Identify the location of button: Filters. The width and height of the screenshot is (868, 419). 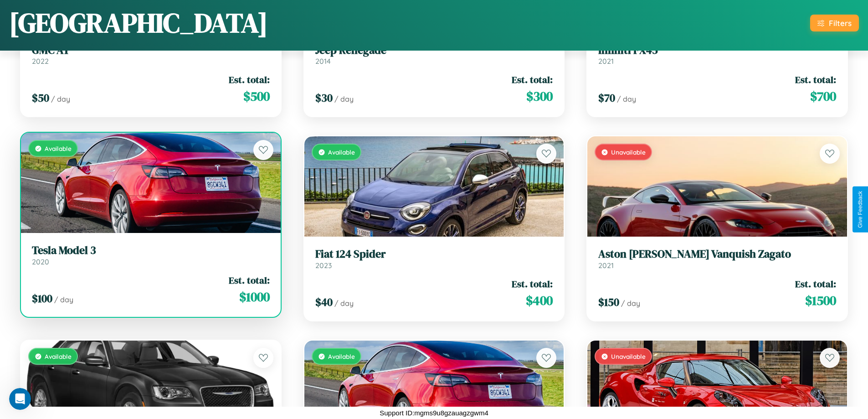
(834, 23).